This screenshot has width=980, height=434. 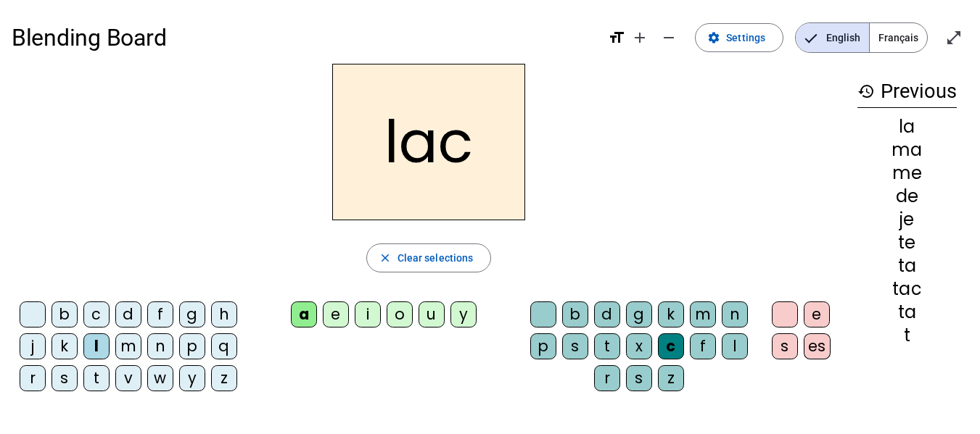 What do you see at coordinates (640, 38) in the screenshot?
I see `button: Increase font size` at bounding box center [640, 38].